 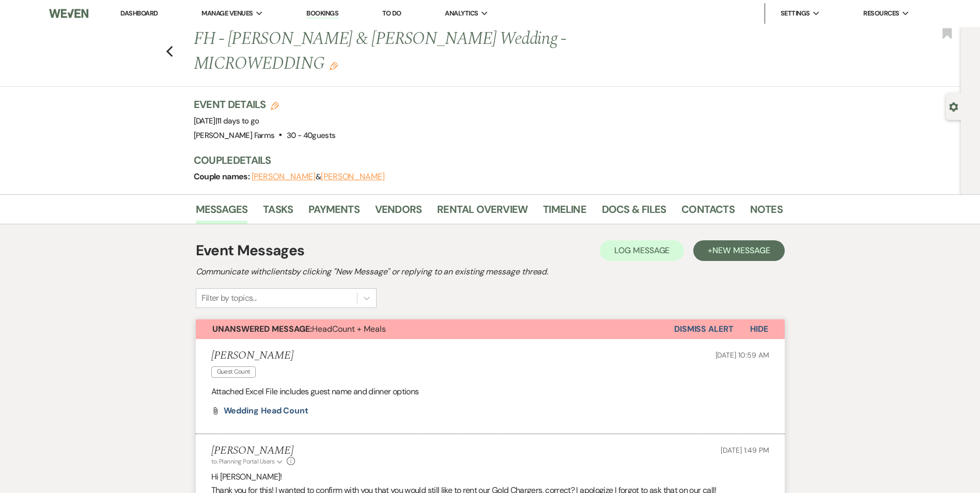 I want to click on button: +New Message, so click(x=739, y=250).